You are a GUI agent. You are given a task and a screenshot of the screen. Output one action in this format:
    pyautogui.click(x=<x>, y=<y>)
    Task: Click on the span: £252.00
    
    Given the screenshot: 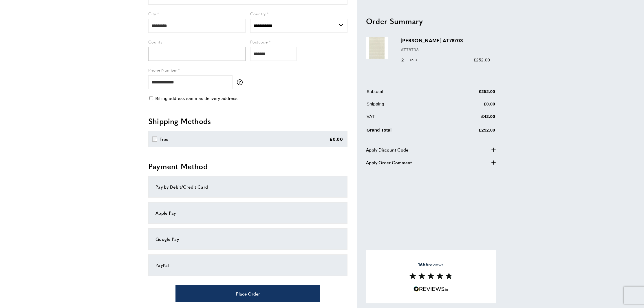 What is the action you would take?
    pyautogui.click(x=482, y=59)
    